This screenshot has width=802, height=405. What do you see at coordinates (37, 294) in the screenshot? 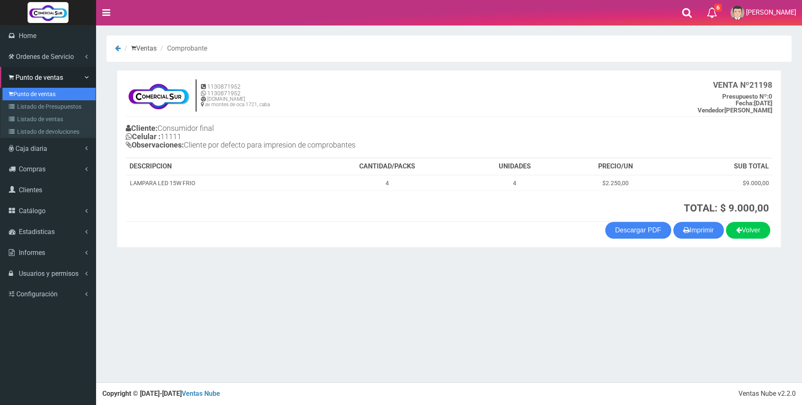
I see `span: Configuración` at bounding box center [37, 294].